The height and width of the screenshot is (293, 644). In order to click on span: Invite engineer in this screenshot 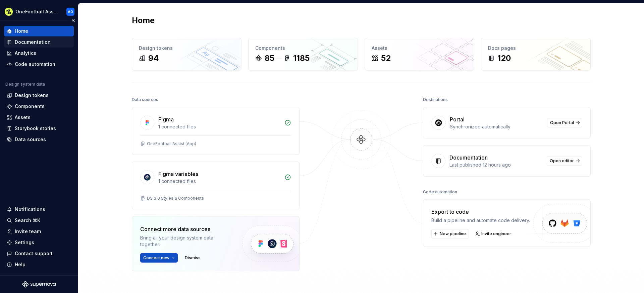, I will do `click(496, 234)`.